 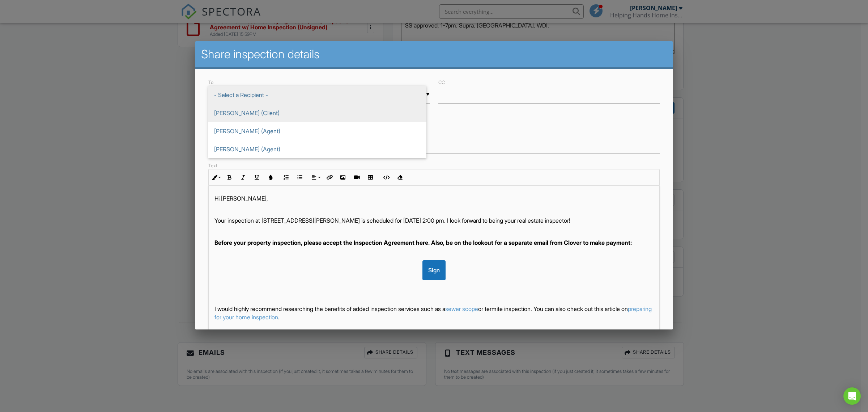 I want to click on label: CC, so click(x=442, y=82).